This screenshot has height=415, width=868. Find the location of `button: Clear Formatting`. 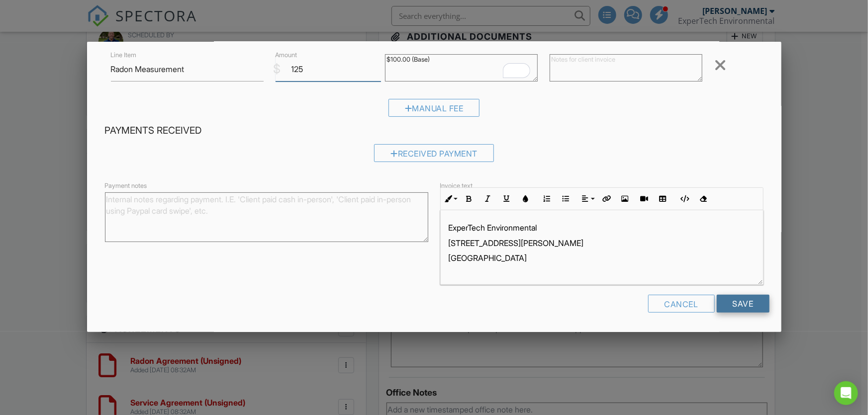

button: Clear Formatting is located at coordinates (703, 199).